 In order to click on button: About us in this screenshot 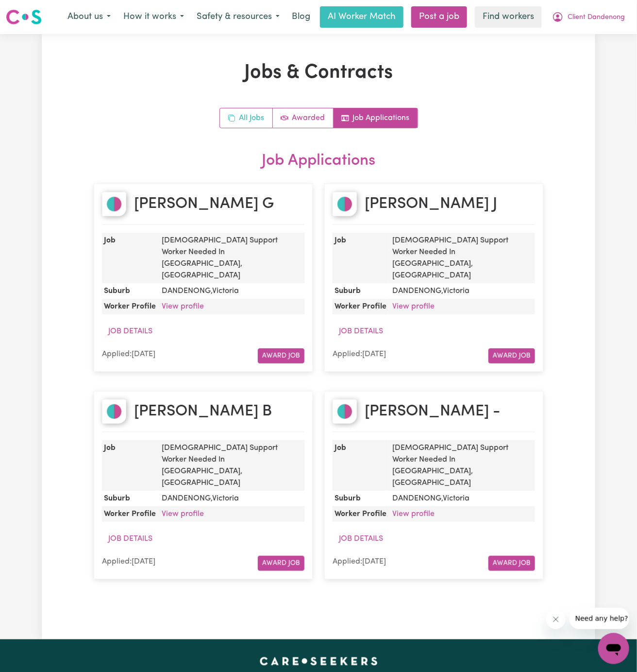, I will do `click(89, 17)`.